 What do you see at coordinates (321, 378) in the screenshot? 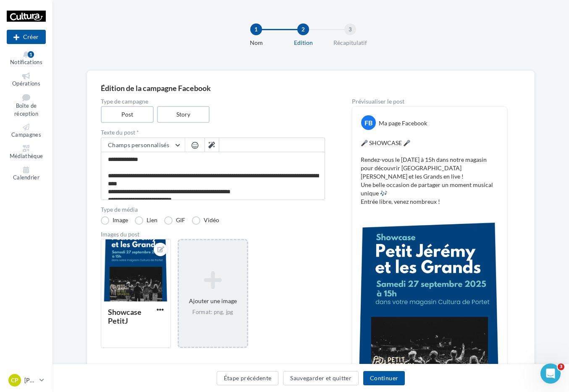
I see `button: Sauvegarder et quitter` at bounding box center [321, 378].